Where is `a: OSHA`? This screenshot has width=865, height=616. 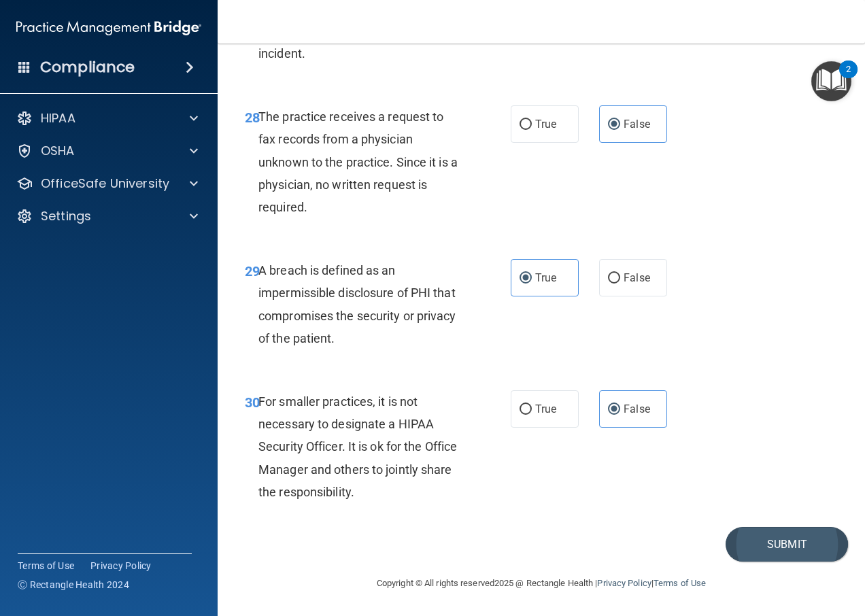 a: OSHA is located at coordinates (107, 151).